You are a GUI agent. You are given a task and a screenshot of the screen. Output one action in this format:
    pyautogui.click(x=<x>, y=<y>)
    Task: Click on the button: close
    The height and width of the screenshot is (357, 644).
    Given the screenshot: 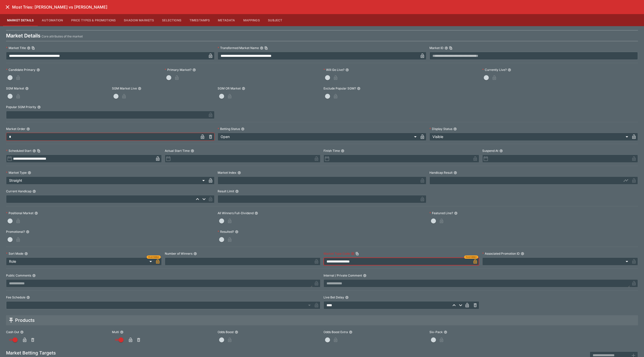 What is the action you would take?
    pyautogui.click(x=7, y=7)
    